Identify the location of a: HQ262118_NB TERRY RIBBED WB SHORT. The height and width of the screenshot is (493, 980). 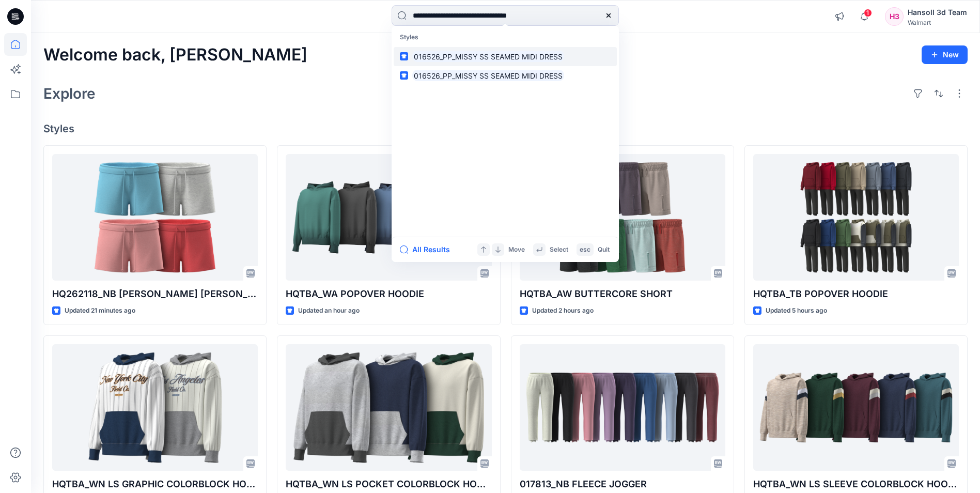
(155, 217).